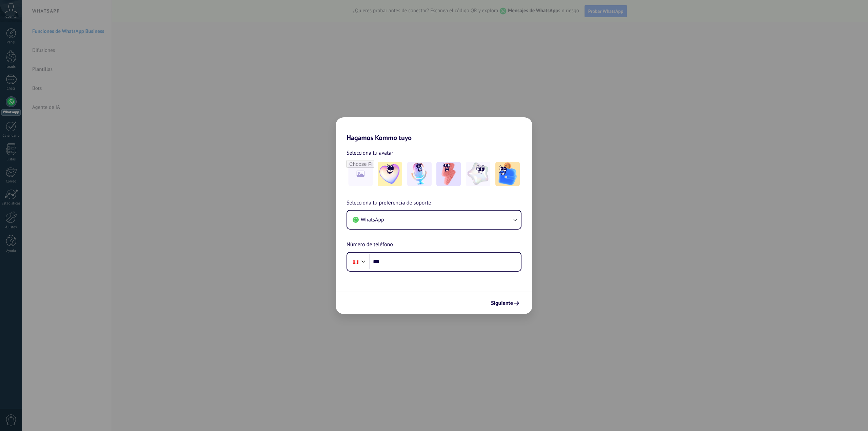  Describe the element at coordinates (434, 130) in the screenshot. I see `h2: Hagamos Kommo tuyo` at that location.